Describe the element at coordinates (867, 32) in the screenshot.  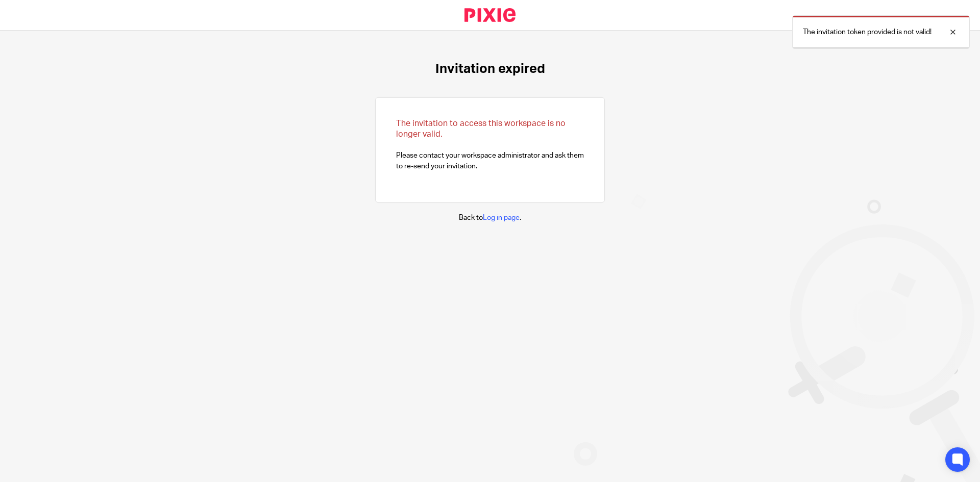
I see `p: The invitation token provided is not valid!` at that location.